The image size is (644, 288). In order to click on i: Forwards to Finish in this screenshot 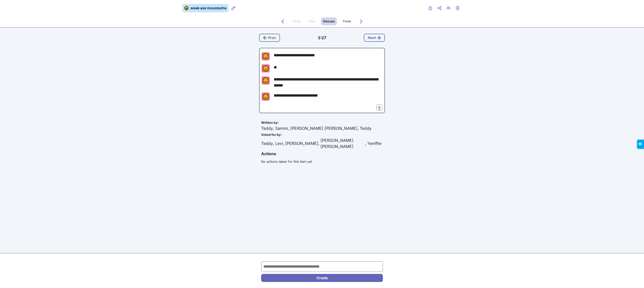, I will do `click(361, 22)`.